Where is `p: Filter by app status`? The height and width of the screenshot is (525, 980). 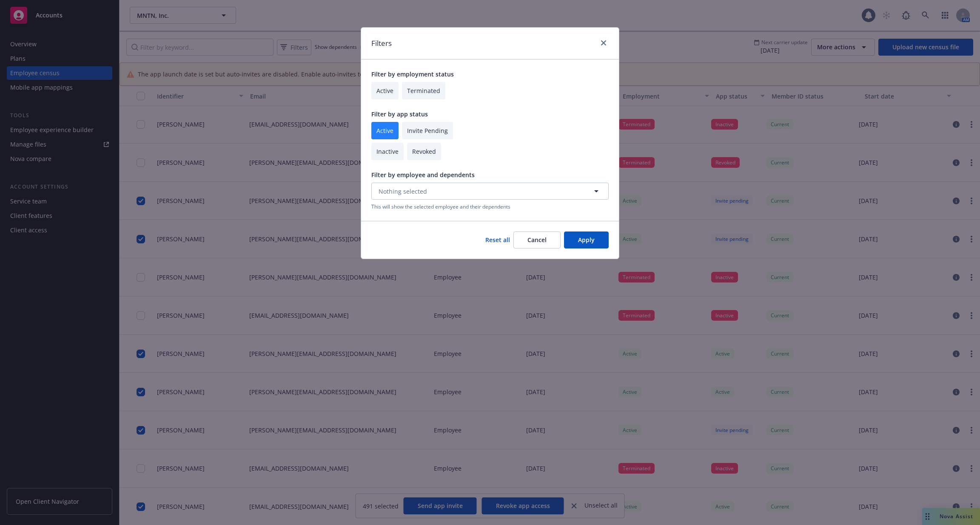
p: Filter by app status is located at coordinates (490, 114).